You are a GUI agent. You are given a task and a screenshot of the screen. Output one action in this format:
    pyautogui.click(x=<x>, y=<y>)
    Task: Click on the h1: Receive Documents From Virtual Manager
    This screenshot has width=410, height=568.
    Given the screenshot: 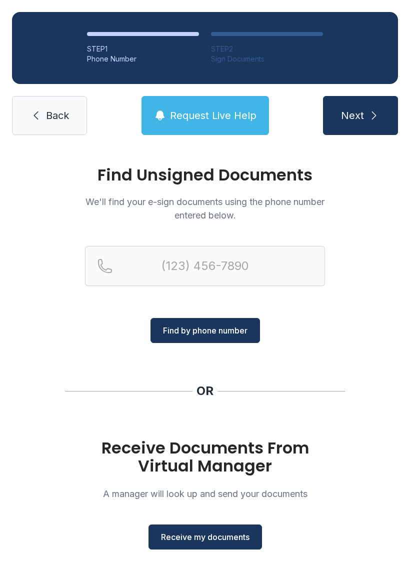 What is the action you would take?
    pyautogui.click(x=205, y=457)
    